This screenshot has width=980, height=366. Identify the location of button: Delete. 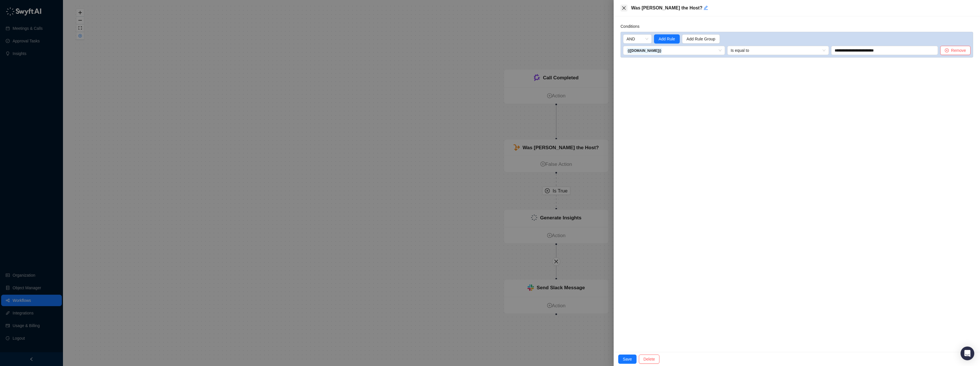
(649, 359).